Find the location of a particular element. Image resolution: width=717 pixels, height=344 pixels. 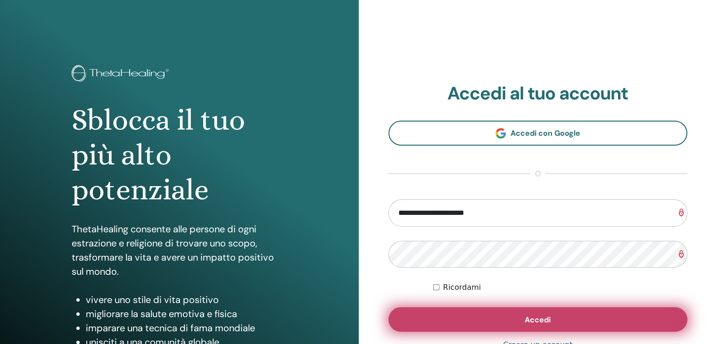

button: Accedi is located at coordinates (538, 320).